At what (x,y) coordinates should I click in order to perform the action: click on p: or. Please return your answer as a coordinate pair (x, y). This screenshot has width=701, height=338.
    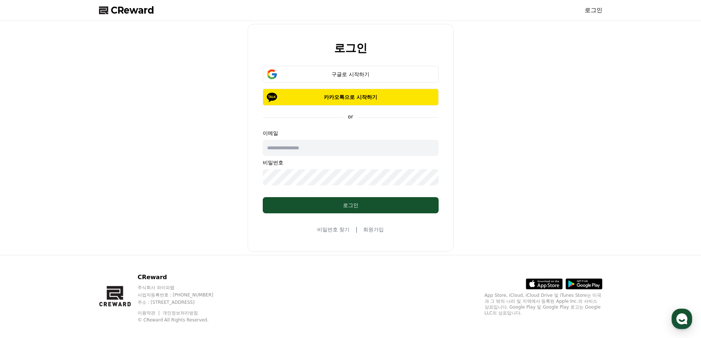
    Looking at the image, I should click on (350, 117).